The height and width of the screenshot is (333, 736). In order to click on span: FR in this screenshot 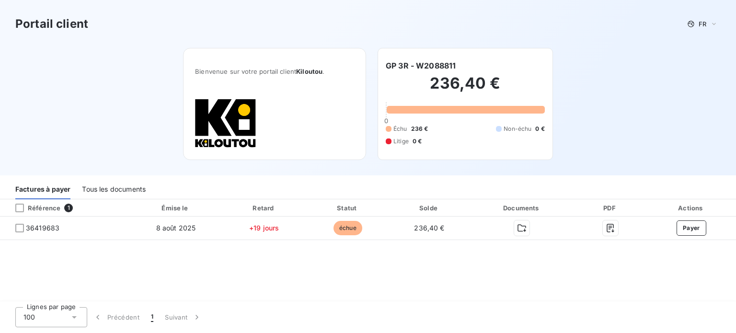, I will do `click(702, 24)`.